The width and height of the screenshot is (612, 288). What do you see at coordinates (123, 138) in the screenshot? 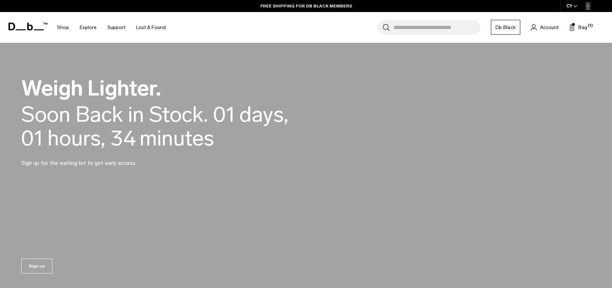
I see `span: 34` at bounding box center [123, 138].